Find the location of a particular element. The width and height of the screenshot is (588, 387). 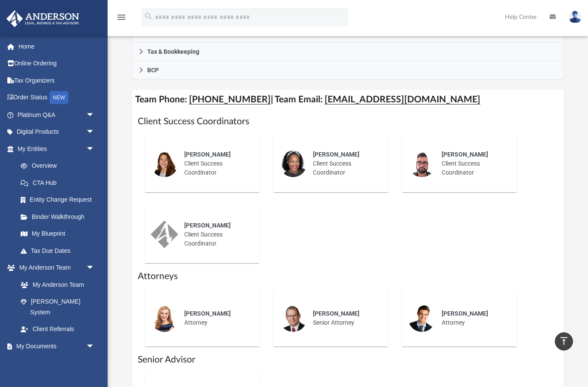

a: BCP is located at coordinates (348, 70).